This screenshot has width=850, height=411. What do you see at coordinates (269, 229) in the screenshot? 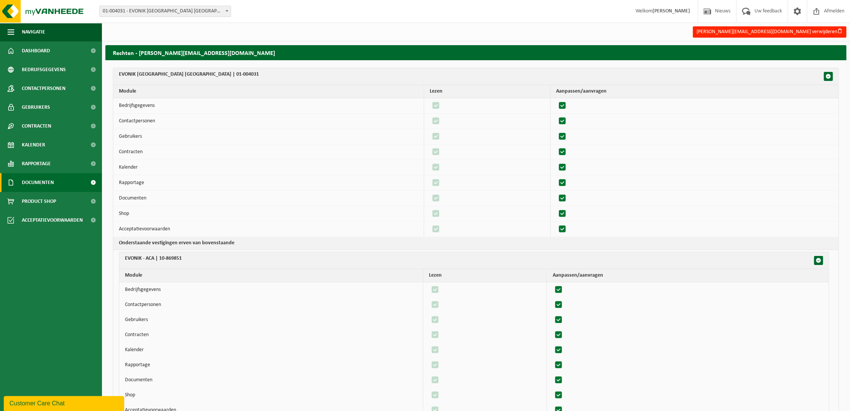
I see `td: Acceptatievoorwaarden` at bounding box center [269, 229].